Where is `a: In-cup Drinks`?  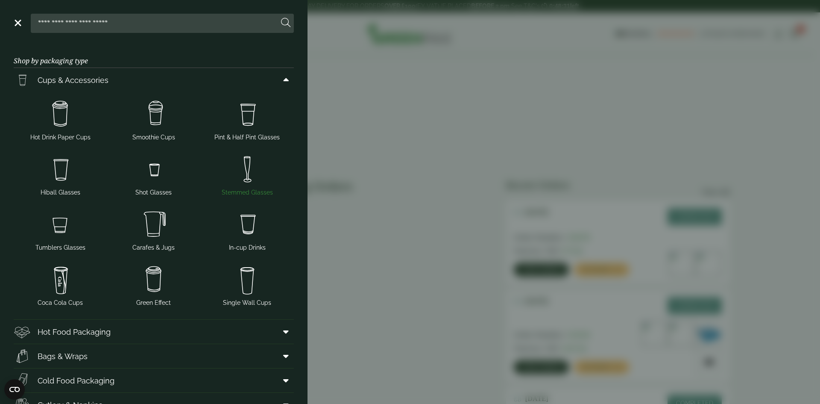
a: In-cup Drinks is located at coordinates (247, 229).